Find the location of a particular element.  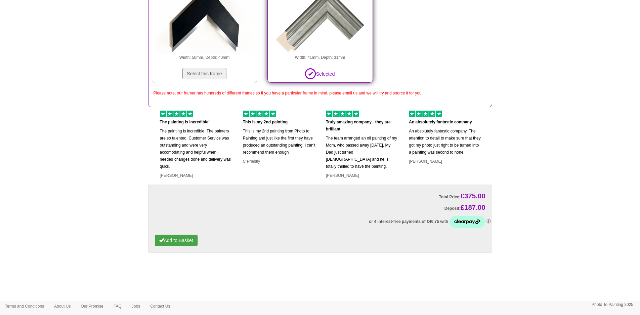

a: Jobs is located at coordinates (136, 306).